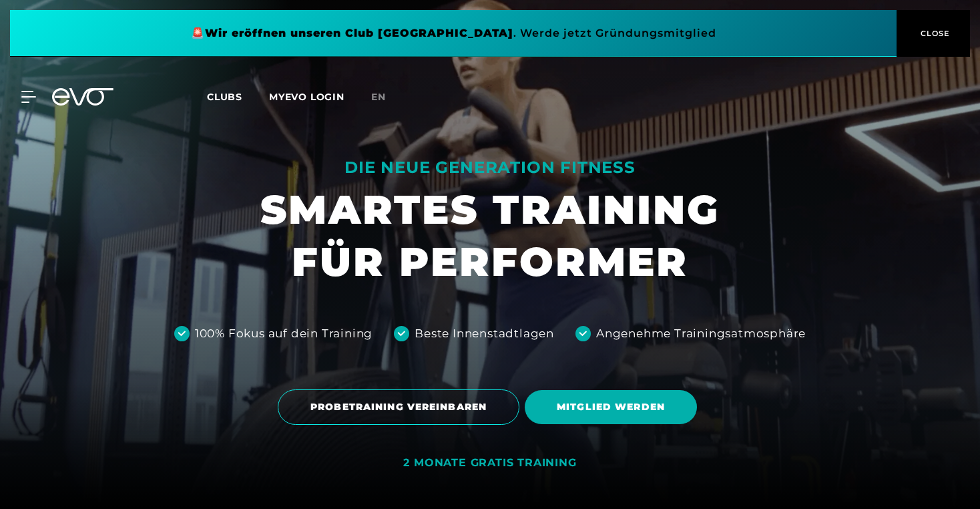 This screenshot has width=980, height=509. What do you see at coordinates (399, 407) in the screenshot?
I see `span: PROBETRAINING VEREINBAREN` at bounding box center [399, 407].